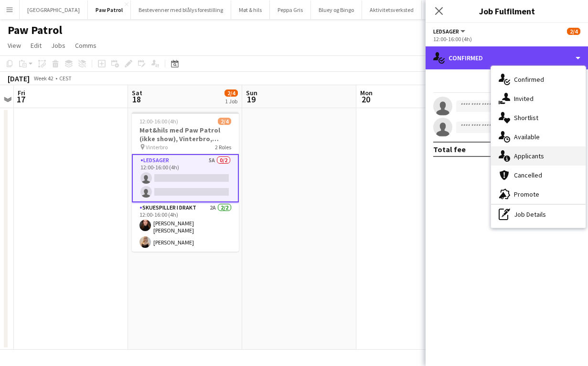 This screenshot has width=588, height=366. Describe the element at coordinates (252, 93) in the screenshot. I see `span: Sun` at that location.